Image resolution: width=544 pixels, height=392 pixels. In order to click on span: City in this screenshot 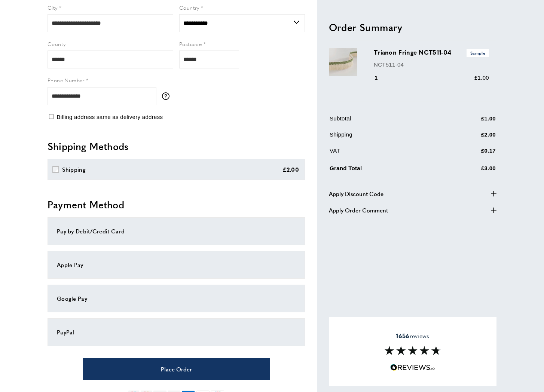, I will do `click(52, 8)`.